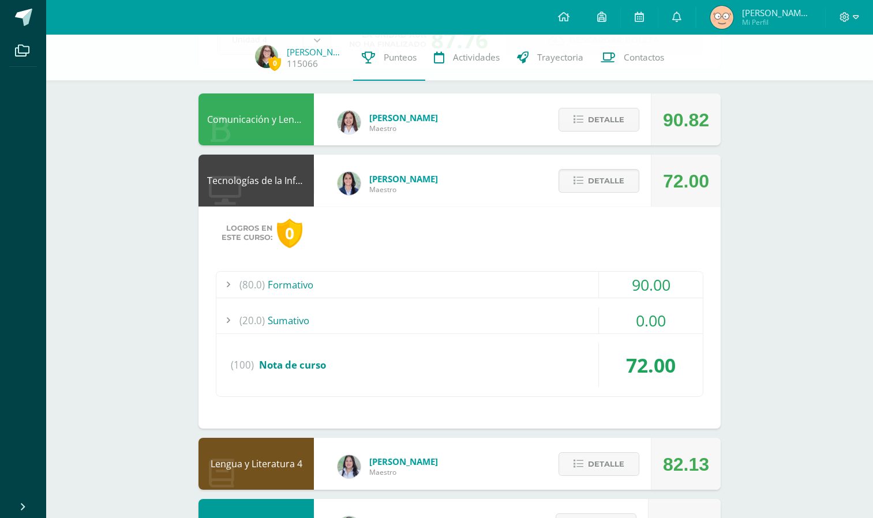  What do you see at coordinates (722, 17) in the screenshot?
I see `img: 6366ed5ed987100471695a0532754633.png` at bounding box center [722, 17].